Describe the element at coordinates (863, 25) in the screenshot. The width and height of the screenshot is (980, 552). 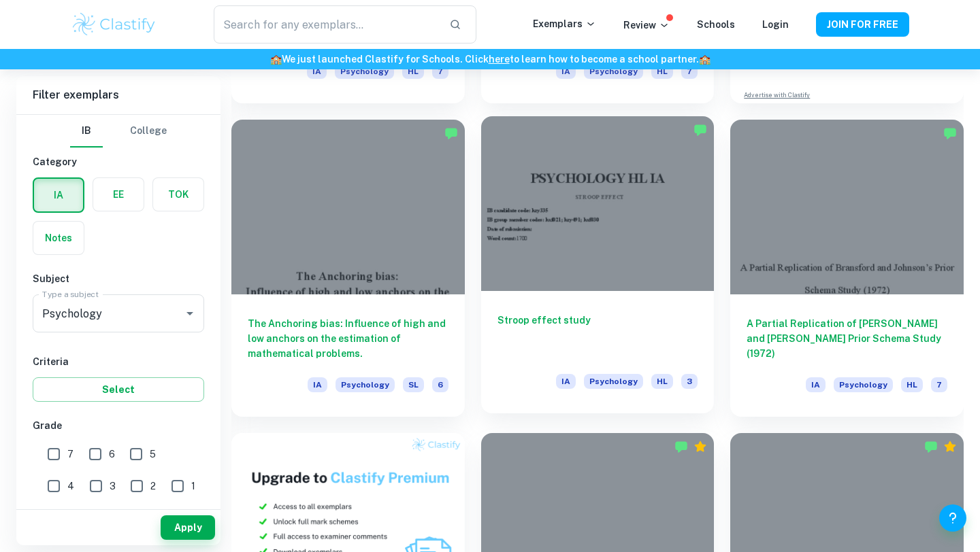
I see `a: JOIN FOR FREE` at that location.